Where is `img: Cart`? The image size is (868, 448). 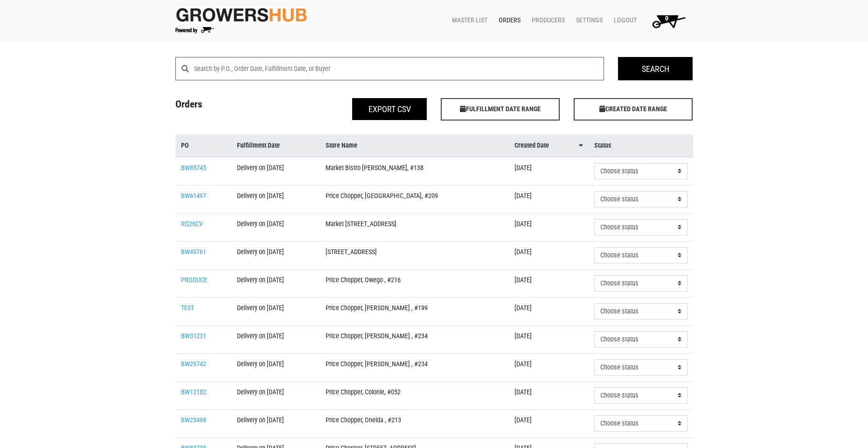 img: Cart is located at coordinates (668, 21).